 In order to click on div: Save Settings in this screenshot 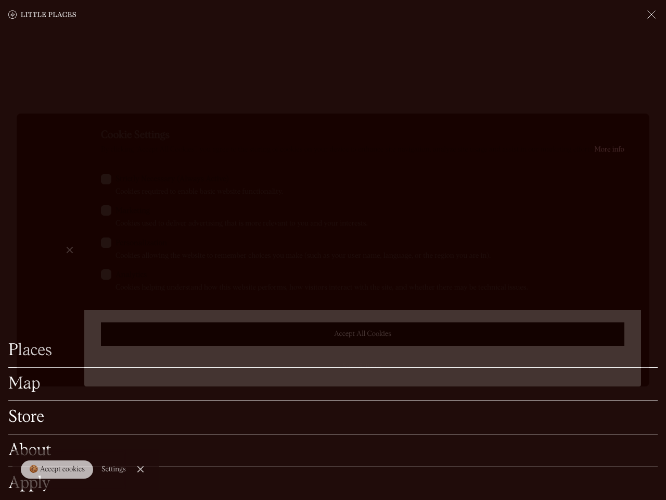, I will do `click(363, 366)`.